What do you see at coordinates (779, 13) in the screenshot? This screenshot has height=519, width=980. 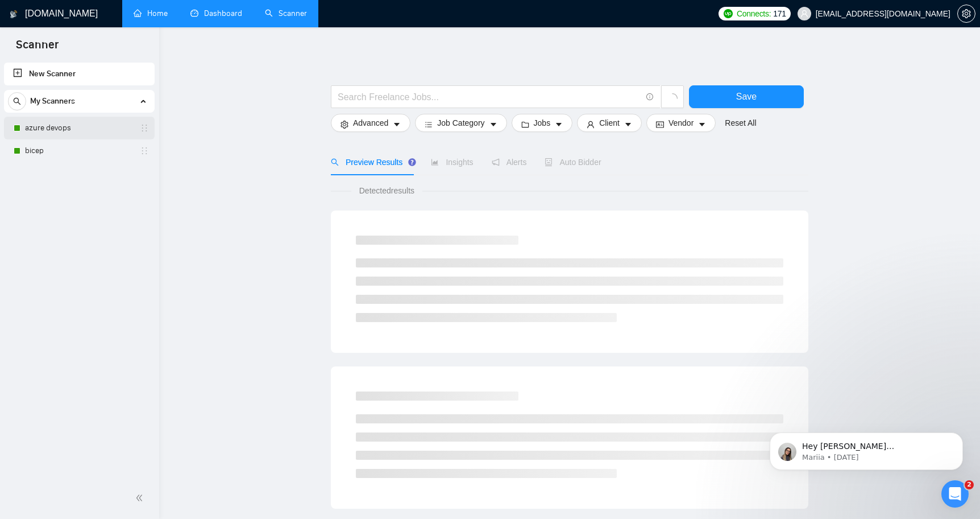 I see `span: 171` at bounding box center [779, 13].